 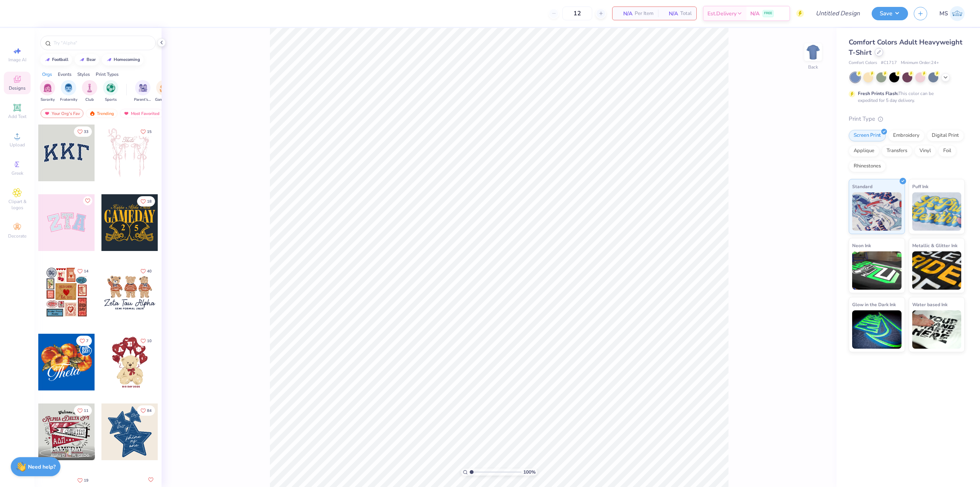 I want to click on span: 15, so click(x=149, y=132).